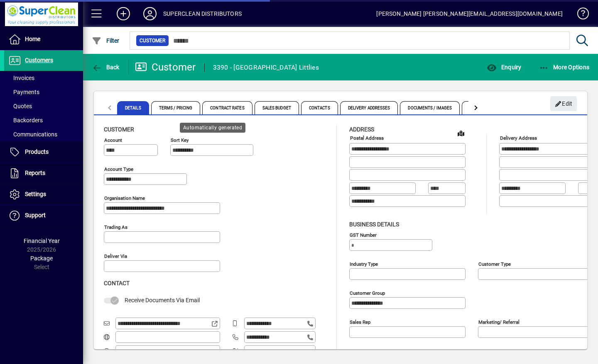  Describe the element at coordinates (180, 140) in the screenshot. I see `mat-label: Sort key` at that location.